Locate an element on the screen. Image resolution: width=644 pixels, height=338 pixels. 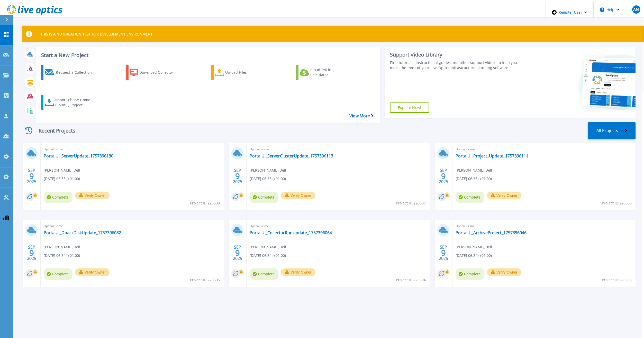
a: Request a Collection is located at coordinates (72, 72).